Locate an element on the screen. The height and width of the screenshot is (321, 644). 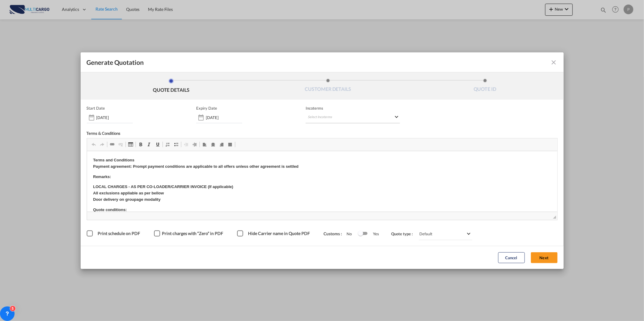
a: Alinhar à esquerda is located at coordinates (205, 144).